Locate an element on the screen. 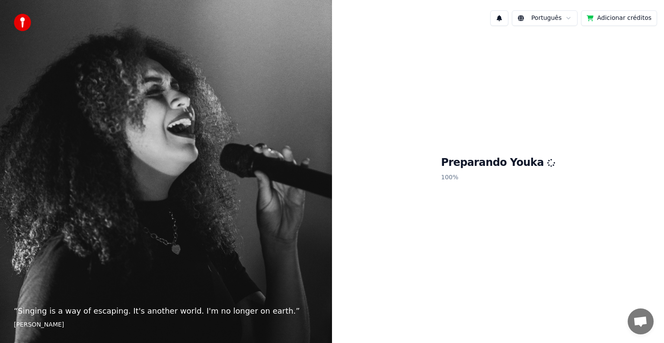  h1: Preparando Youka is located at coordinates (498, 163).